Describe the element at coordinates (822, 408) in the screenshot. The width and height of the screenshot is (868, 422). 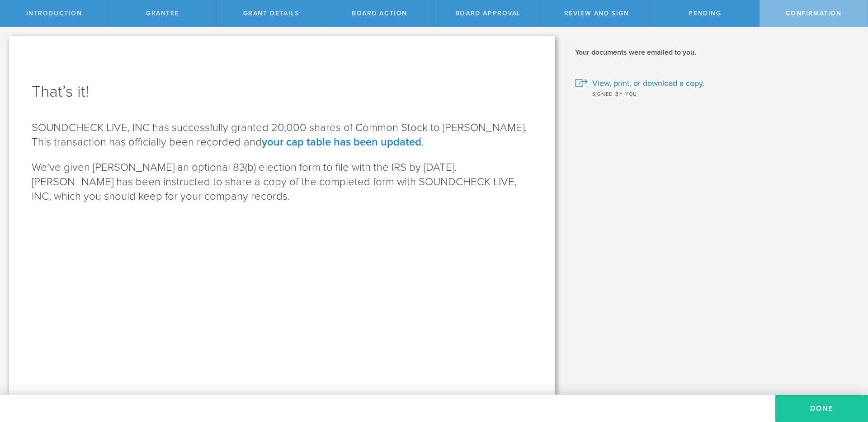
I see `button: Done` at that location.